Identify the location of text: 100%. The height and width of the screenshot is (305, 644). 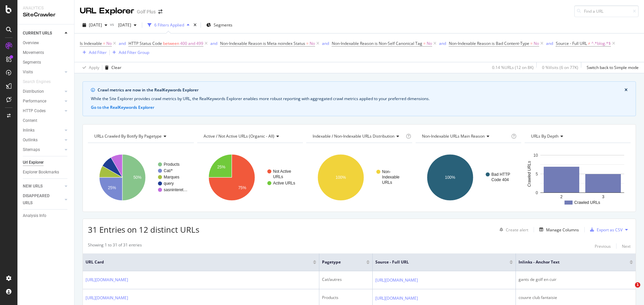
(341, 177).